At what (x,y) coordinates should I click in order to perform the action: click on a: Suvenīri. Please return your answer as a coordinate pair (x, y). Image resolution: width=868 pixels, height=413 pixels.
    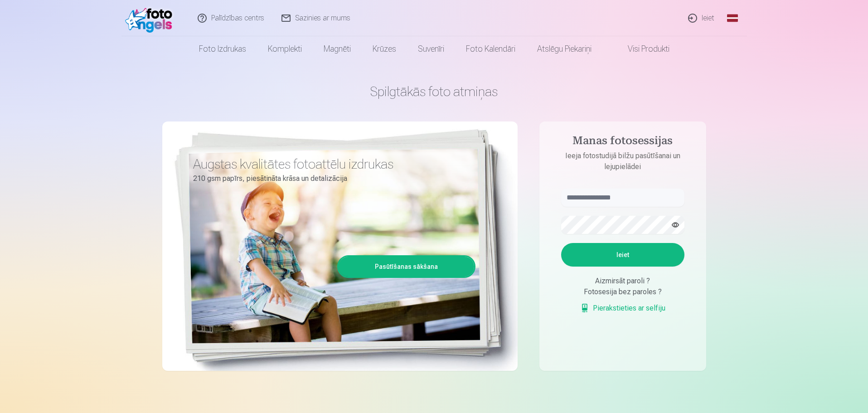
    Looking at the image, I should click on (431, 49).